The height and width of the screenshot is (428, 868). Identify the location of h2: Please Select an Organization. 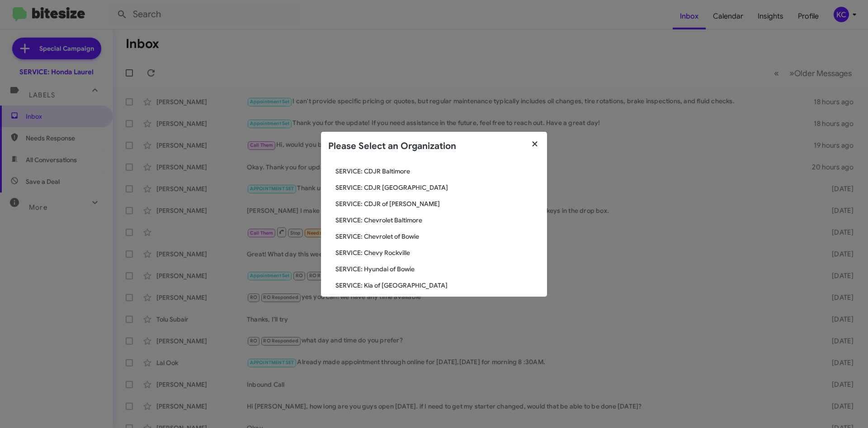
(392, 146).